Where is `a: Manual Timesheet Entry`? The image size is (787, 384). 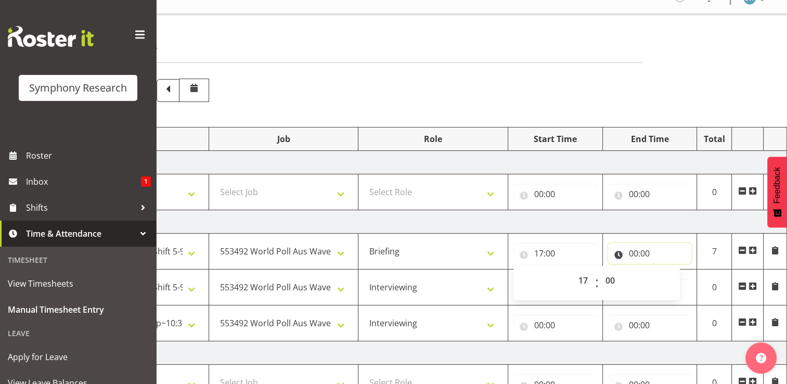 a: Manual Timesheet Entry is located at coordinates (78, 310).